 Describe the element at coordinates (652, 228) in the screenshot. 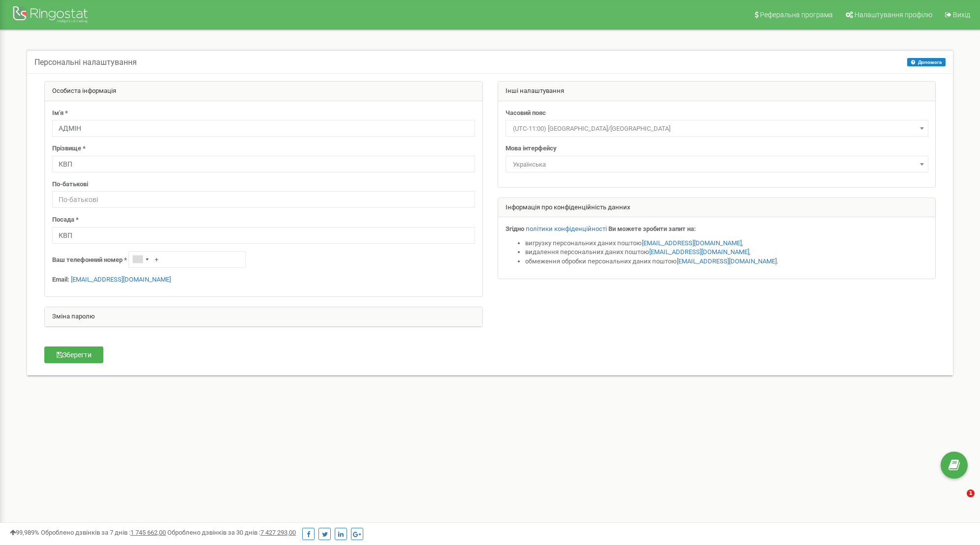

I see `strong: Ви можете зробити запит на:` at that location.